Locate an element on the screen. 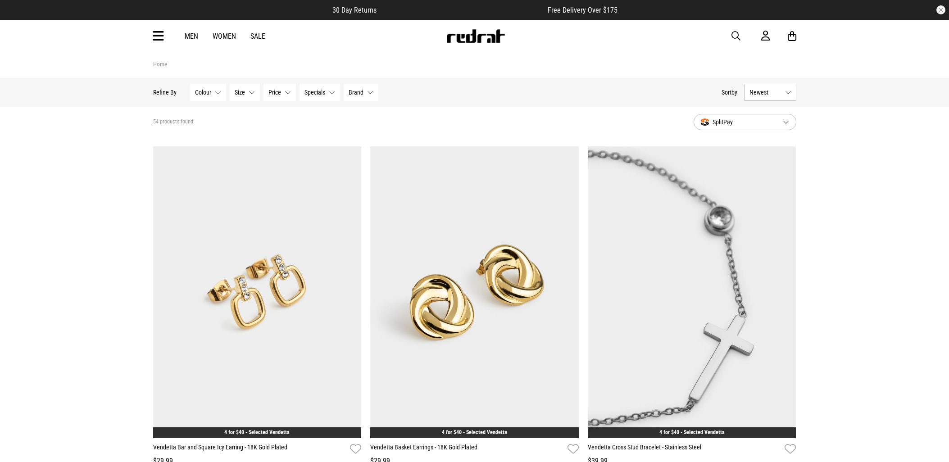  span: Price is located at coordinates (275, 92).